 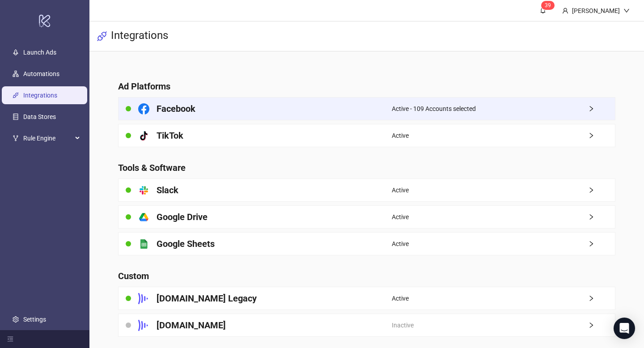 I want to click on span: menu-fold, so click(x=10, y=339).